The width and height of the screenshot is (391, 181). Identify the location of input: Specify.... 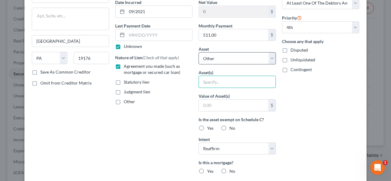
(237, 82).